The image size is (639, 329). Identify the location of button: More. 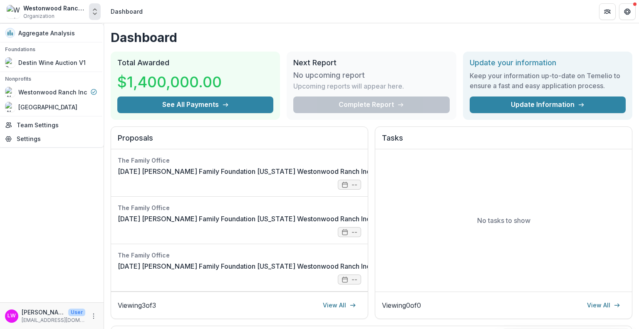
(94, 316).